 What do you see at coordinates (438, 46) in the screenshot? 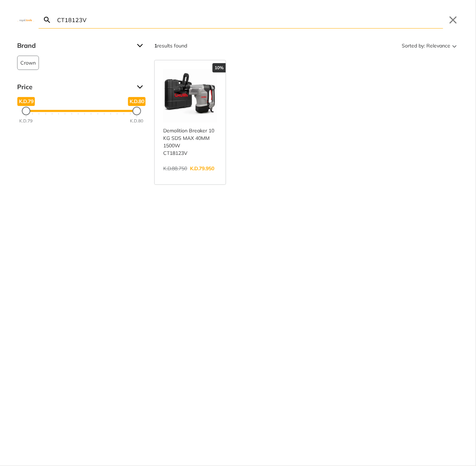
I see `span: Relevance` at bounding box center [438, 46].